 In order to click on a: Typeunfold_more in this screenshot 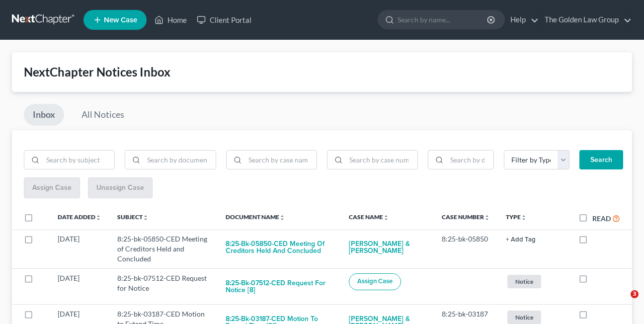, I will do `click(516, 217)`.